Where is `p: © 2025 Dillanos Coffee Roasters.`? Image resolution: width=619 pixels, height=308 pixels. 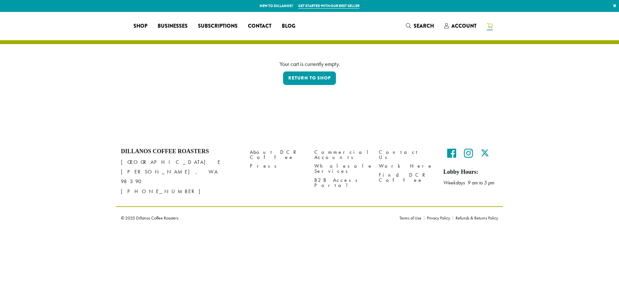
p: © 2025 Dillanos Coffee Roasters. is located at coordinates (255, 218).